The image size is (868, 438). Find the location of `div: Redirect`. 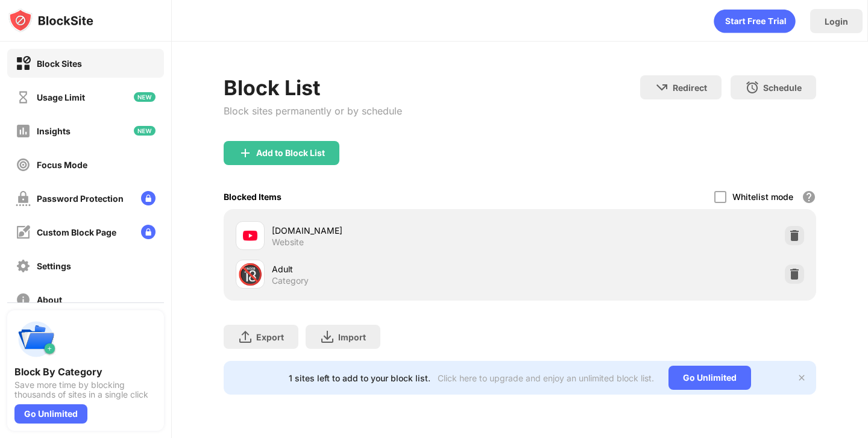

div: Redirect is located at coordinates (689, 87).